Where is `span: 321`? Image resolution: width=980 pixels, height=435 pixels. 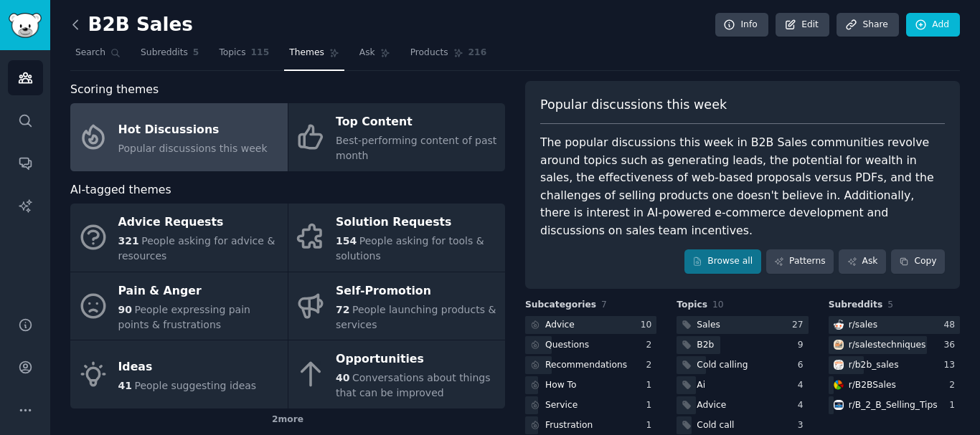 span: 321 is located at coordinates (128, 241).